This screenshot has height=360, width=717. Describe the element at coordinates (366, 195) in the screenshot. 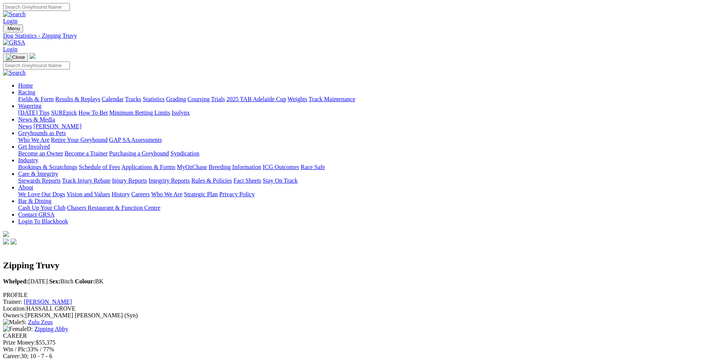

I see `div: About` at that location.